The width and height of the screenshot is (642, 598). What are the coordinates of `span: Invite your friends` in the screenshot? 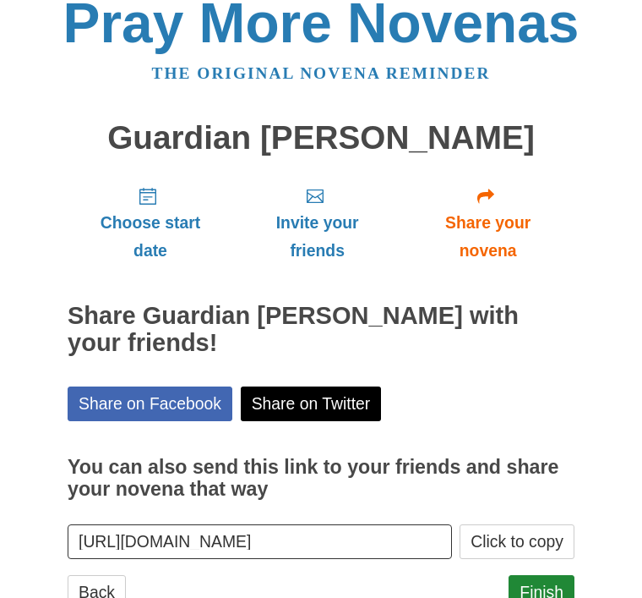 It's located at (317, 237).